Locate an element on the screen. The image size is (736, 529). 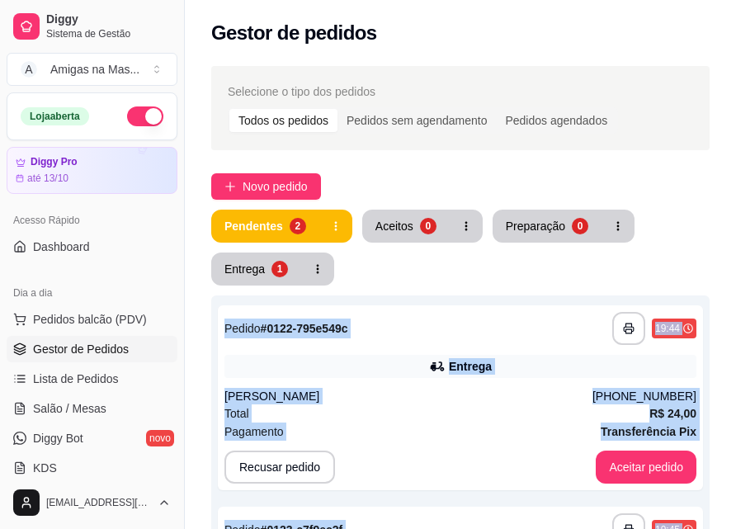
button: Alterar Status is located at coordinates (145, 116).